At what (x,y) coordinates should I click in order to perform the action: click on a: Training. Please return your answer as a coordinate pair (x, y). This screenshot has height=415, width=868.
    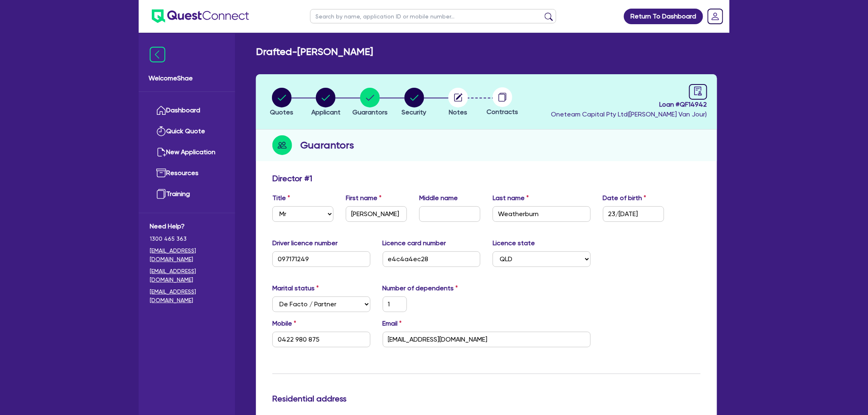
    Looking at the image, I should click on (187, 194).